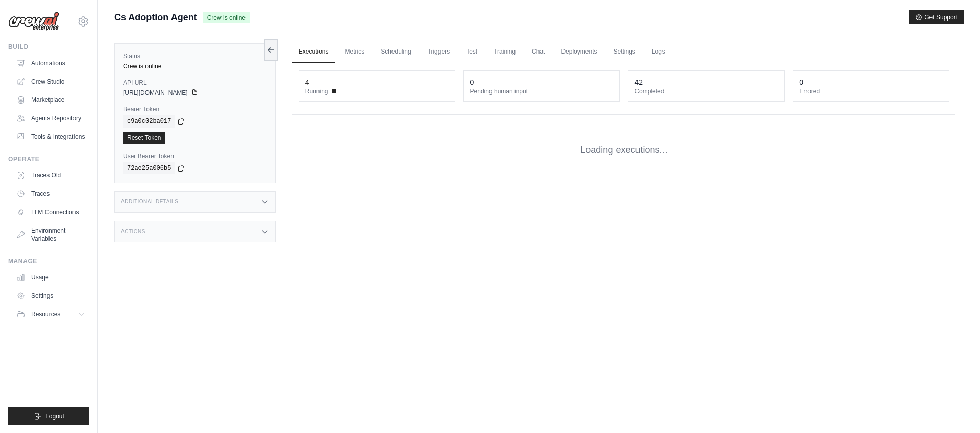  Describe the element at coordinates (541, 92) in the screenshot. I see `dt: Pending human input` at that location.